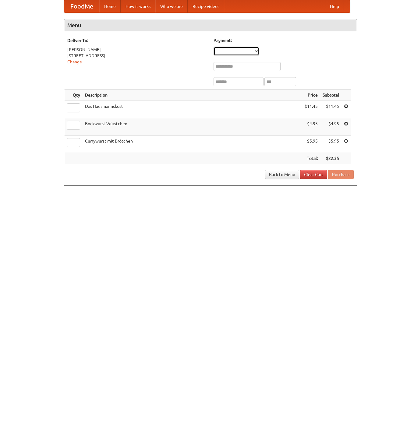 The width and height of the screenshot is (414, 431). Describe the element at coordinates (210, 25) in the screenshot. I see `h4: Menu` at that location.